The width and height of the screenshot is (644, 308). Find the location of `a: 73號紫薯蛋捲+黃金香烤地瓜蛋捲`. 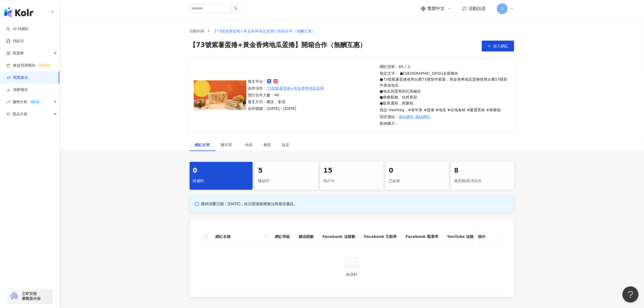

a: 73號紫薯蛋捲+黃金香烤地瓜蛋捲 is located at coordinates (296, 88).